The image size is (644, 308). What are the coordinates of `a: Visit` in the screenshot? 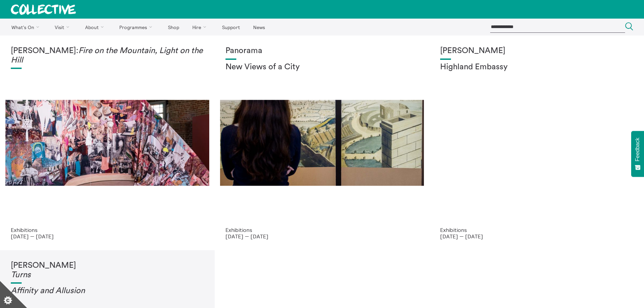 It's located at (63, 27).